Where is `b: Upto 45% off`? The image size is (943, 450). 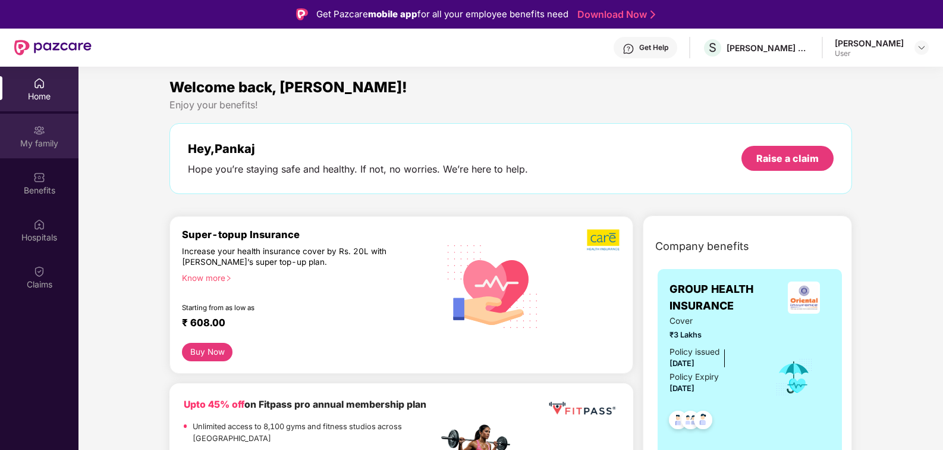 b: Upto 45% off is located at coordinates (214, 404).